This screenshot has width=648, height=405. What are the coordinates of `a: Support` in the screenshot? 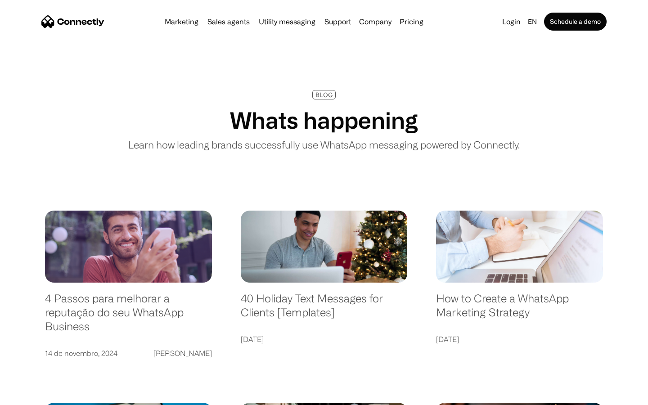 It's located at (338, 22).